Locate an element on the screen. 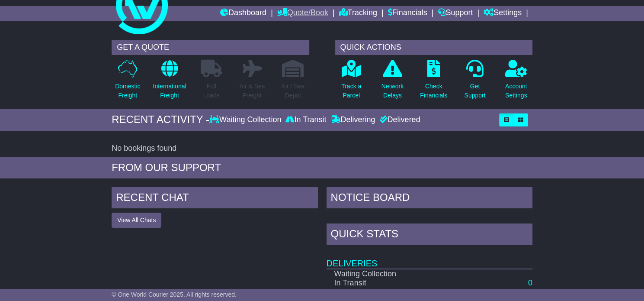 This screenshot has height=301, width=644. button: View All Chats is located at coordinates (136, 220).